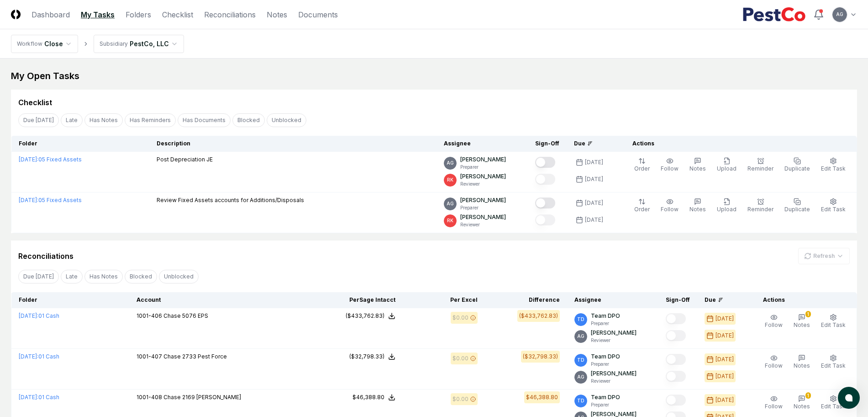 This screenshot has width=868, height=417. Describe the element at coordinates (141, 277) in the screenshot. I see `button: Blocked` at that location.